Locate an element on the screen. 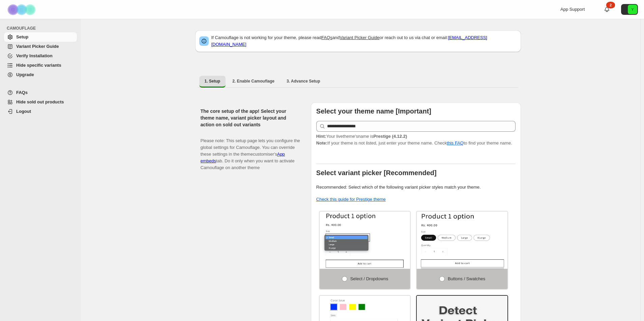 This screenshot has width=644, height=321. a: this FAQ is located at coordinates (455, 143).